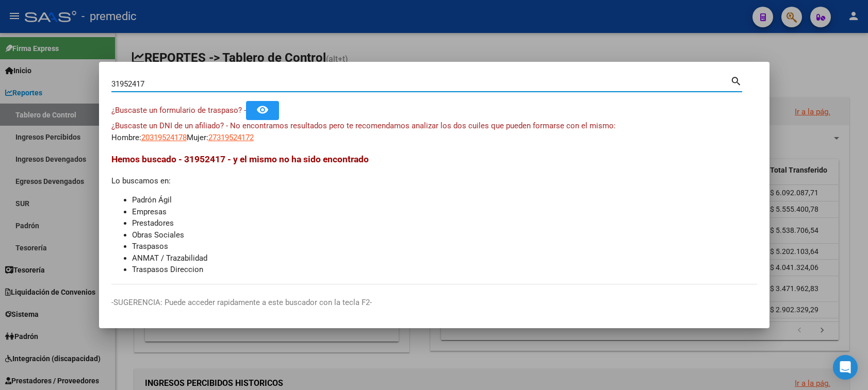 The image size is (868, 390). Describe the element at coordinates (445, 200) in the screenshot. I see `li: Padrón Ágil` at that location.